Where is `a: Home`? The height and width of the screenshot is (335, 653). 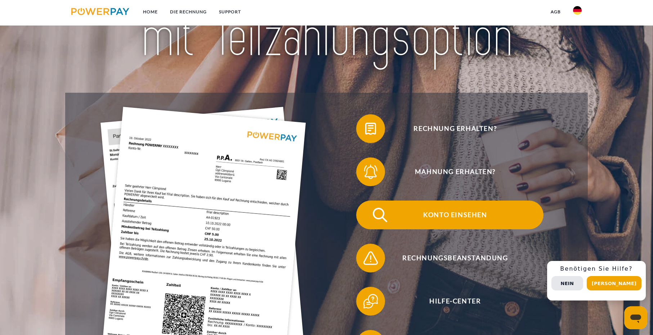
a: Home is located at coordinates (150, 12).